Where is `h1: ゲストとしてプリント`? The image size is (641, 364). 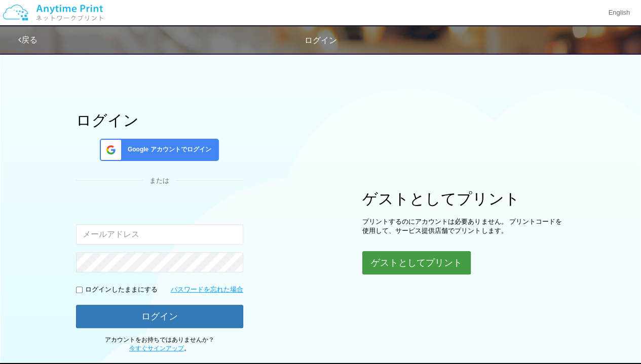
h1: ゲストとしてプリント is located at coordinates (464, 199).